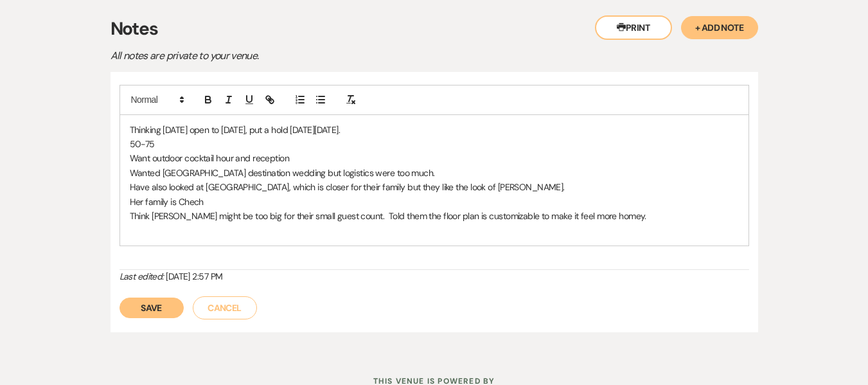 The width and height of the screenshot is (868, 385). What do you see at coordinates (152, 308) in the screenshot?
I see `button: Save` at bounding box center [152, 308].